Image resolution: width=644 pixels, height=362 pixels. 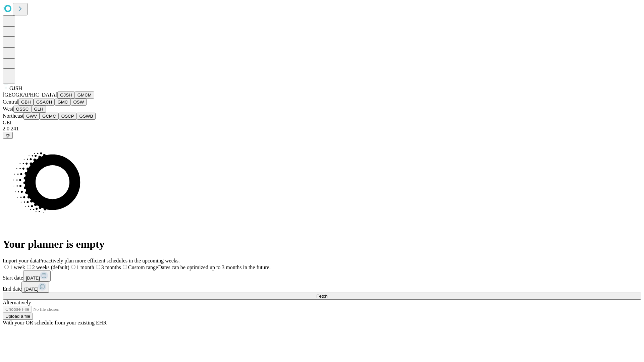 What do you see at coordinates (62, 102) in the screenshot?
I see `button: GMC` at bounding box center [62, 102].